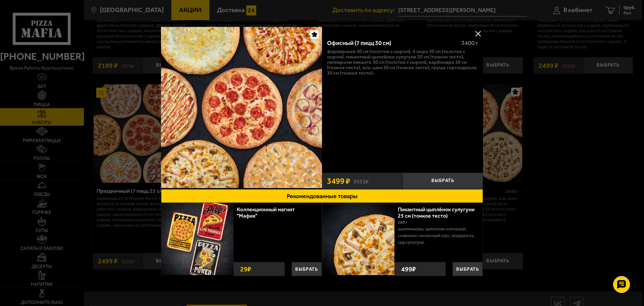 The height and width of the screenshot is (306, 644). Describe the element at coordinates (338, 181) in the screenshot. I see `span: 3499 ₽` at that location.